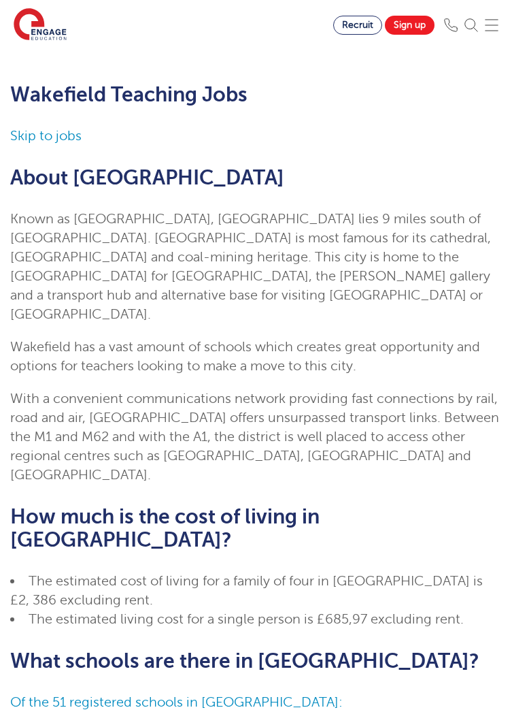 The height and width of the screenshot is (727, 512). What do you see at coordinates (451, 25) in the screenshot?
I see `img: Phone` at bounding box center [451, 25].